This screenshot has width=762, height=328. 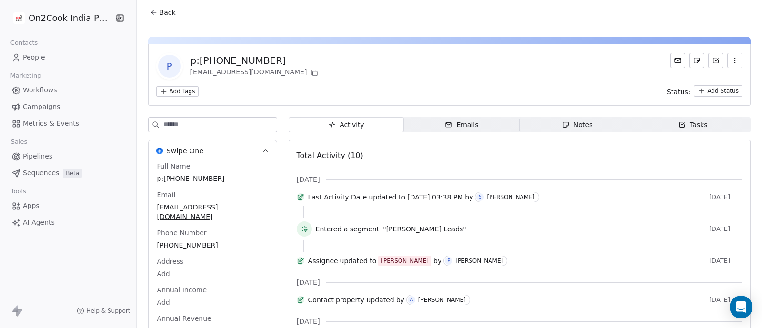 I want to click on img: on2cook%20logo-04%20copy.jpg, so click(x=19, y=18).